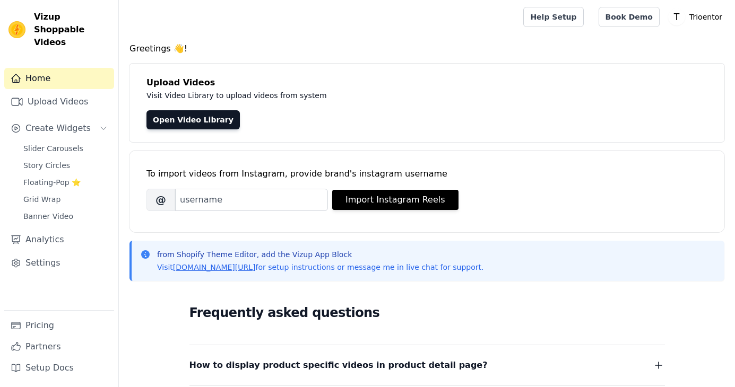  Describe the element at coordinates (65, 216) in the screenshot. I see `a: Banner Video` at that location.